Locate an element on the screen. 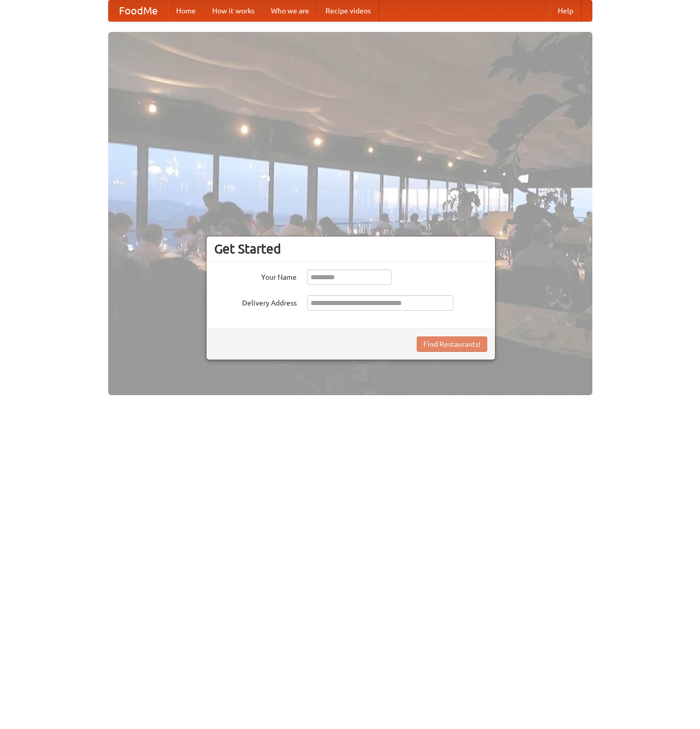 The image size is (700, 729). a: Help is located at coordinates (565, 11).